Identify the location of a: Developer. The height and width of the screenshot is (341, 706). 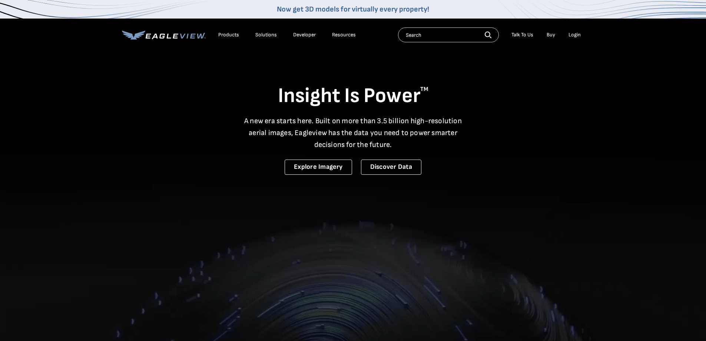
(304, 35).